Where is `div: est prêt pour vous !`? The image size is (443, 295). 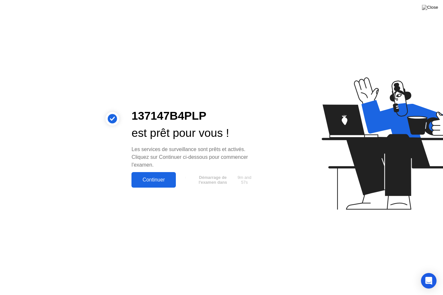 div: est prêt pour vous ! is located at coordinates (193, 133).